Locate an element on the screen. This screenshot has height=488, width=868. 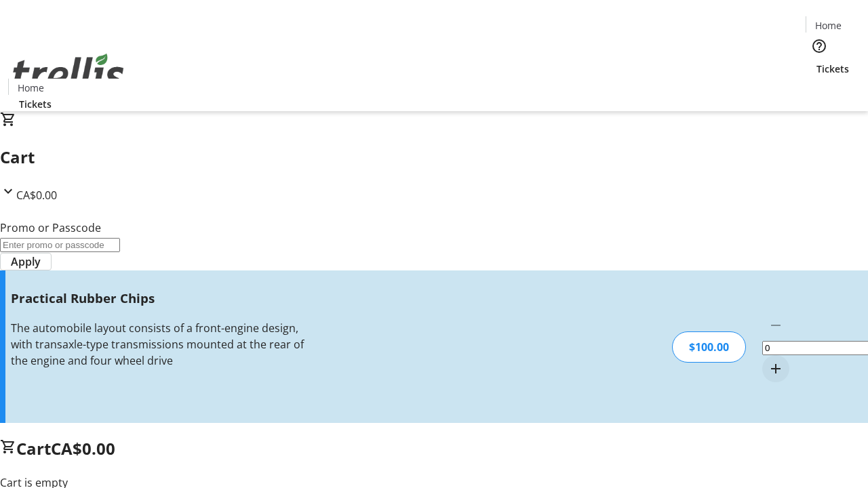
img: Orient E2E Organization 2HlHcCUPqJ's Logo is located at coordinates (68, 73).